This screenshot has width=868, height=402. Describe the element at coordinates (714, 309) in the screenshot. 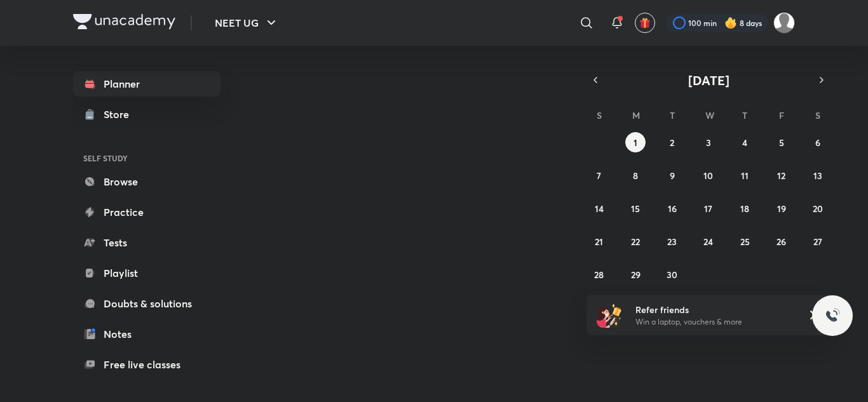

I see `h6: Refer friends` at that location.